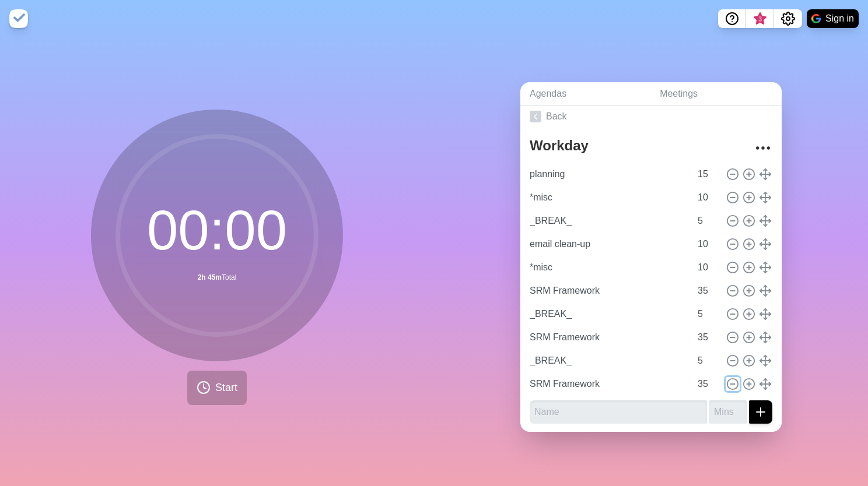 The height and width of the screenshot is (486, 868). What do you see at coordinates (760, 19) in the screenshot?
I see `span: 3` at bounding box center [760, 19].